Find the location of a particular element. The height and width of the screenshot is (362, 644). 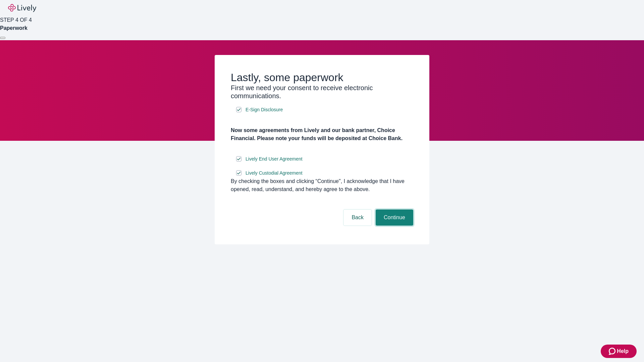

button: Continue is located at coordinates (394, 218).